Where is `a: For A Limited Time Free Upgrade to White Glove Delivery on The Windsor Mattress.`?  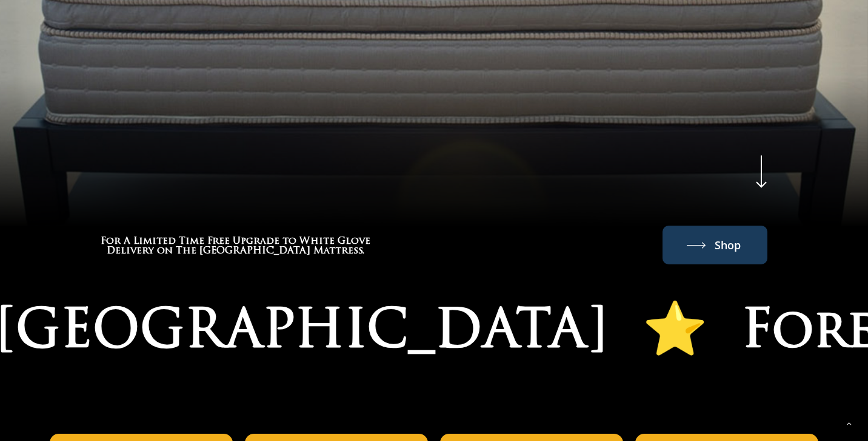
a: For A Limited Time Free Upgrade to White Glove Delivery on The Windsor Mattress. is located at coordinates (235, 248).